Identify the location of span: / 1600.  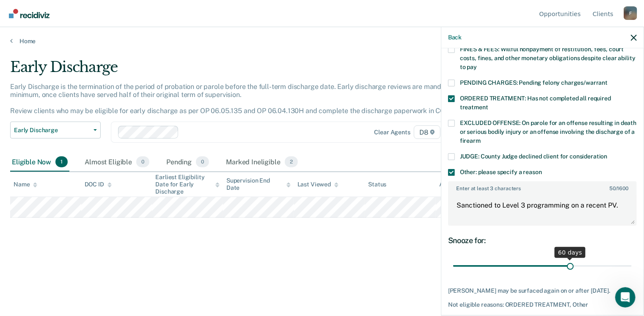
(619, 188).